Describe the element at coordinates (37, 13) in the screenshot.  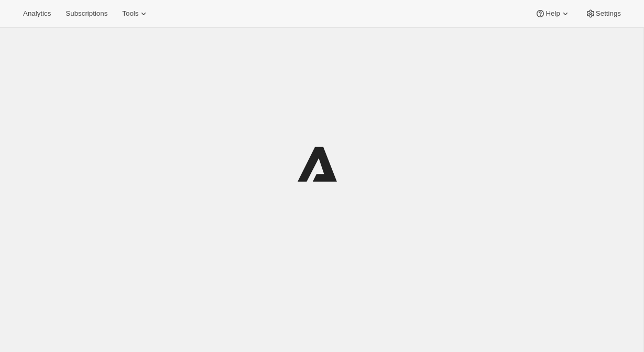
I see `span: Analytics` at that location.